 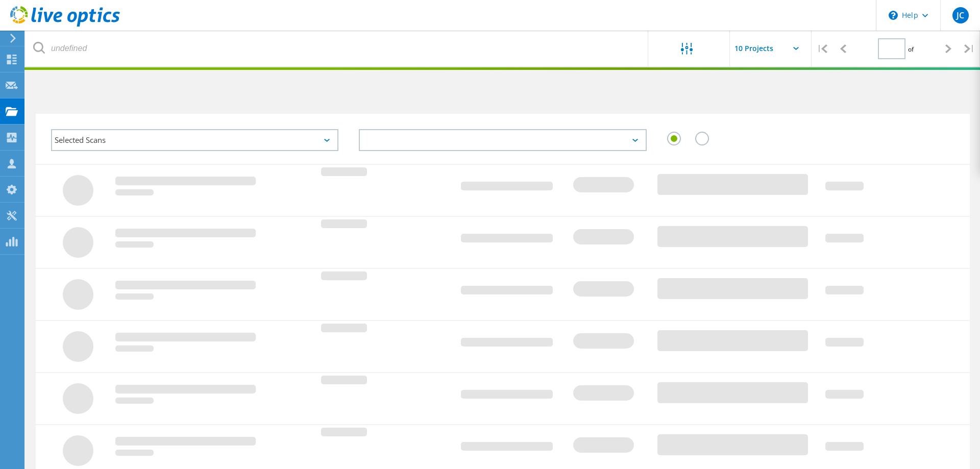 I want to click on span: JC, so click(x=960, y=15).